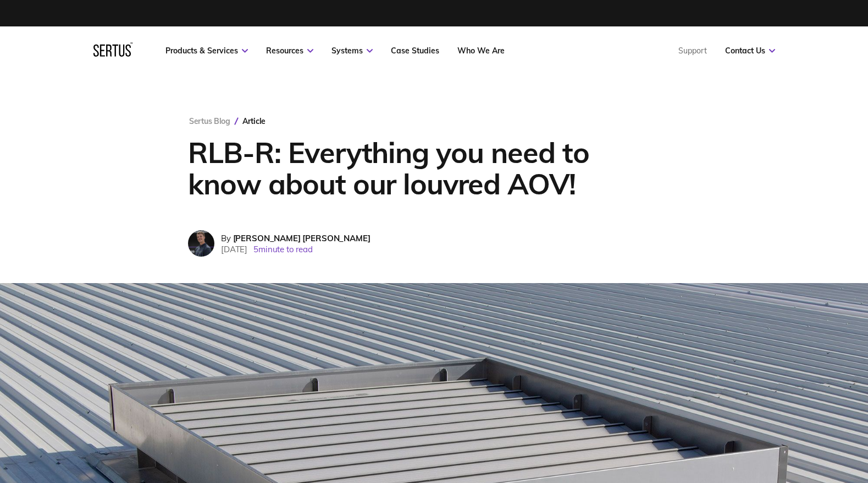 This screenshot has width=868, height=483. What do you see at coordinates (352, 51) in the screenshot?
I see `a: Systems` at bounding box center [352, 51].